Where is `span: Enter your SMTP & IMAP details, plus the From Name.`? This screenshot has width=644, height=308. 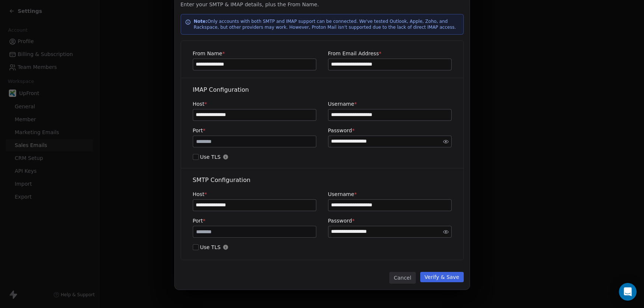 span: Enter your SMTP & IMAP details, plus the From Name. is located at coordinates (323, 4).